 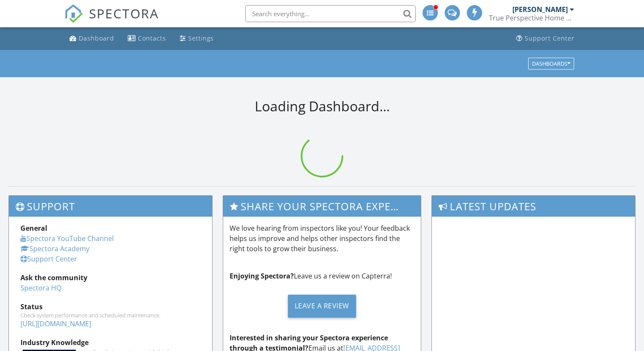 What do you see at coordinates (322, 206) in the screenshot?
I see `h3: Share Your Spectora Experience` at bounding box center [322, 206].